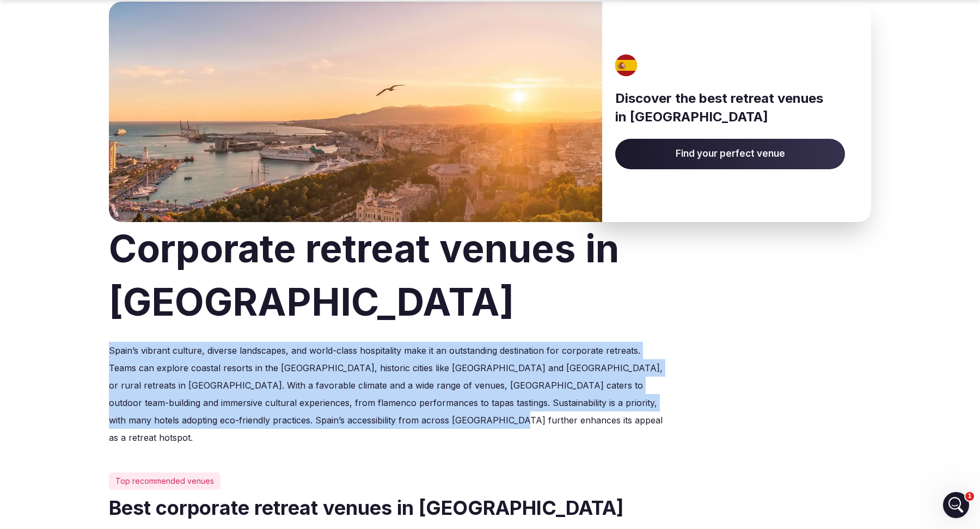  I want to click on a: Find your perfect venue, so click(730, 154).